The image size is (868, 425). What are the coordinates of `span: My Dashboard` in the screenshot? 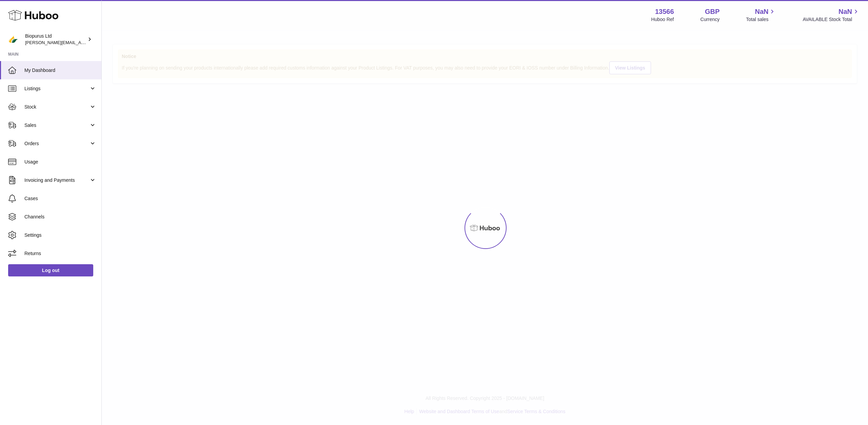 It's located at (60, 70).